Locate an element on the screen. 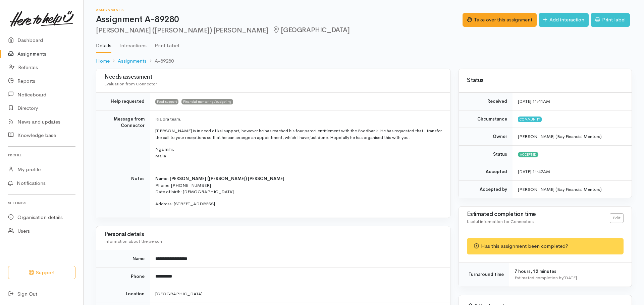  a: Details is located at coordinates (104, 43).